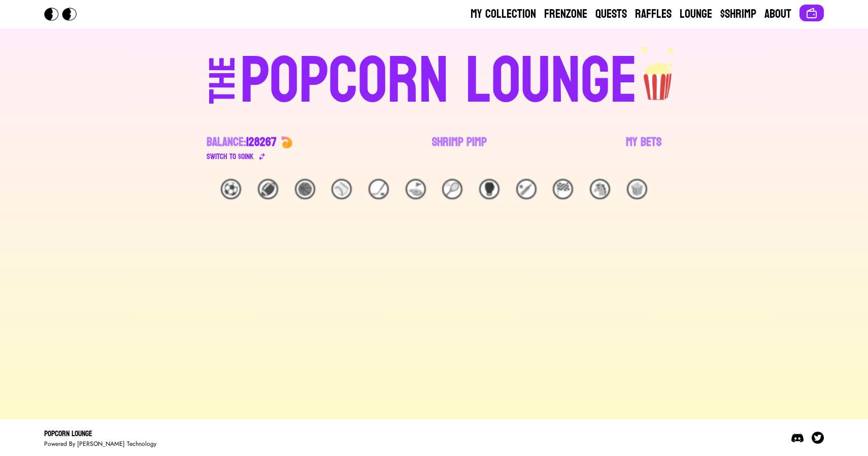  Describe the element at coordinates (65, 14) in the screenshot. I see `img: Popcorn` at that location.